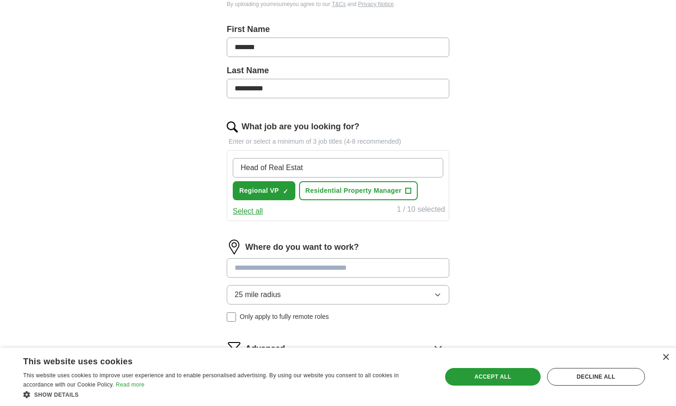 This screenshot has width=676, height=406. I want to click on a: Read more, opens a new window, so click(130, 385).